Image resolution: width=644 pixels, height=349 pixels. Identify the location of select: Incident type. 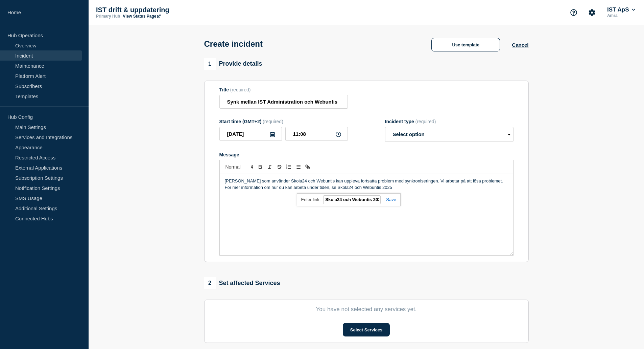
(450, 135).